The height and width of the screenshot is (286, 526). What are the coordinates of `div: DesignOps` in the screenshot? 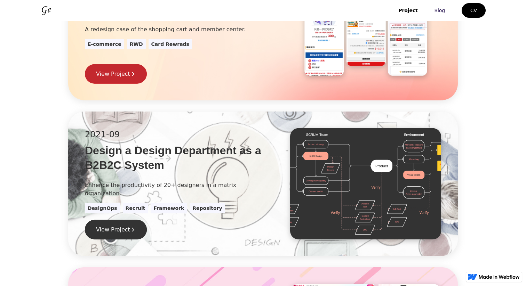 It's located at (102, 208).